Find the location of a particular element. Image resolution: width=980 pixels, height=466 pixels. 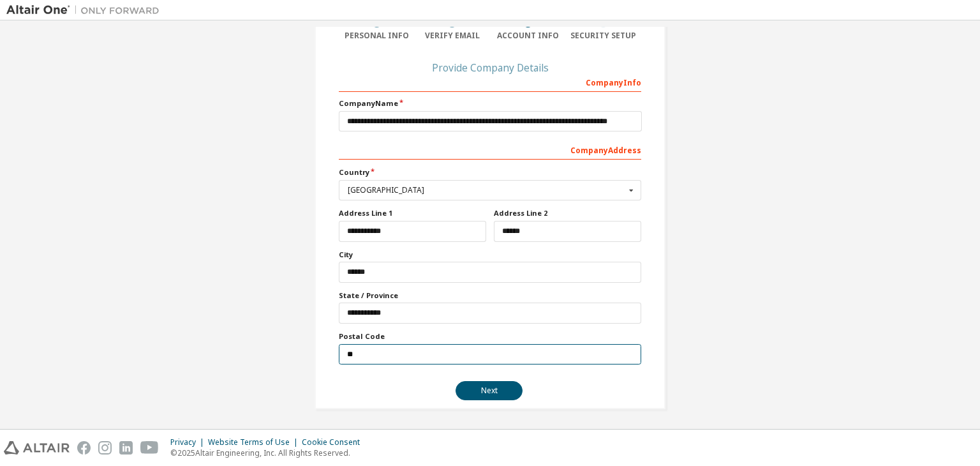

div: Provide Company Details is located at coordinates (490, 68).